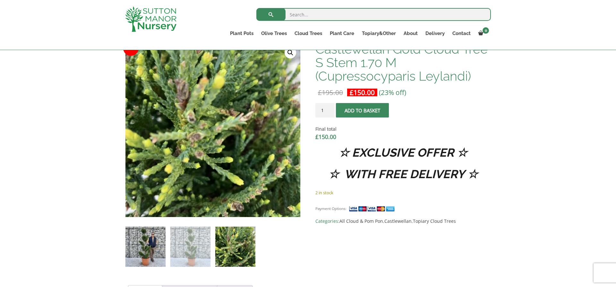 The image size is (616, 287). What do you see at coordinates (362, 110) in the screenshot?
I see `button: Add to basket` at bounding box center [362, 110].